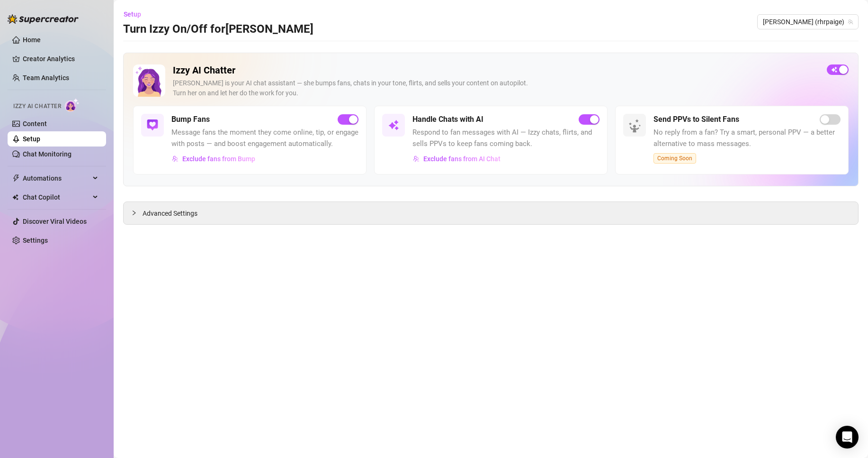  What do you see at coordinates (137, 213) in the screenshot?
I see `div: collapsed` at bounding box center [137, 213].